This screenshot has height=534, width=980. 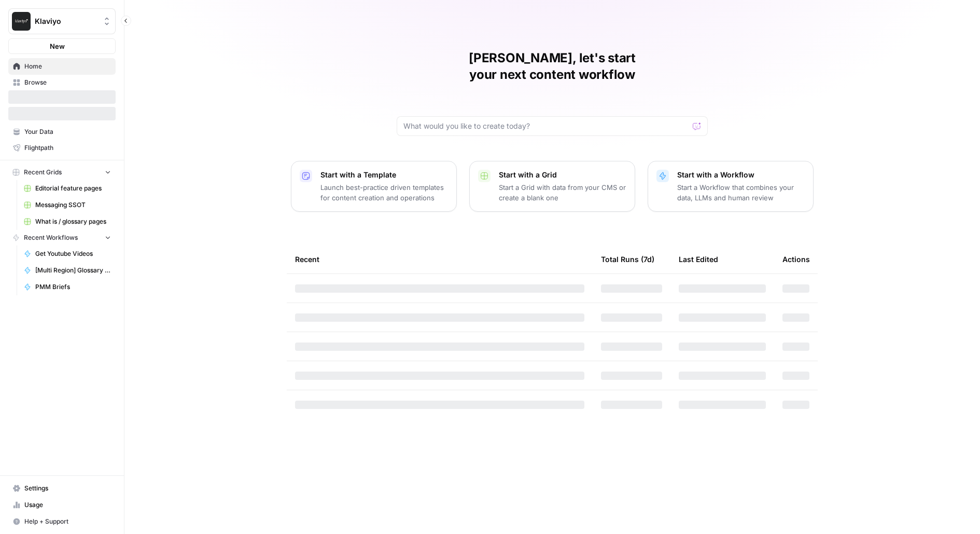 What do you see at coordinates (562, 175) in the screenshot?
I see `p: Start with a Grid` at bounding box center [562, 175].